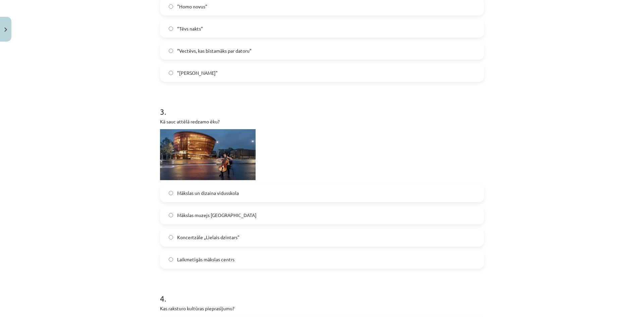  What do you see at coordinates (171, 237) in the screenshot?
I see `input: Koncertzāle „Lielais dzintars"` at bounding box center [171, 237].